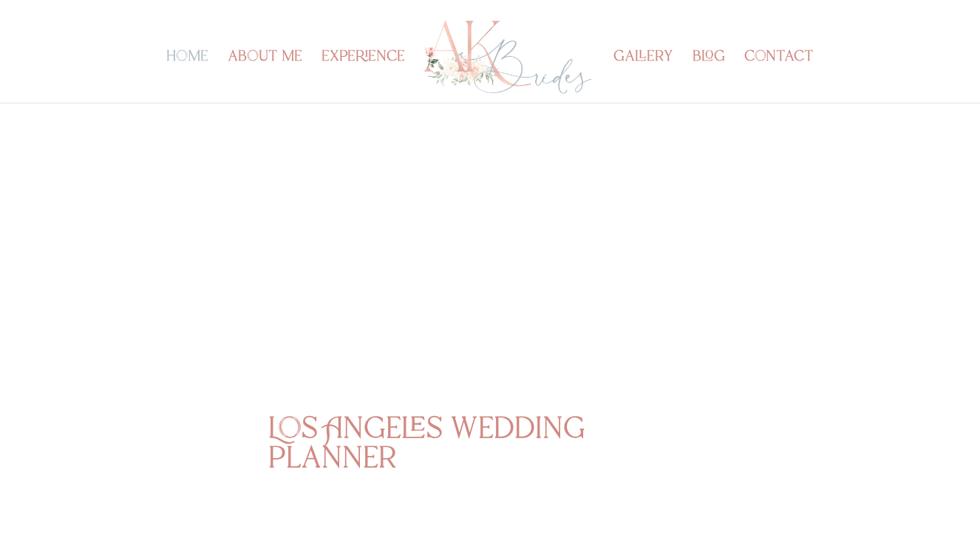 The height and width of the screenshot is (535, 980). I want to click on a: contact, so click(779, 77).